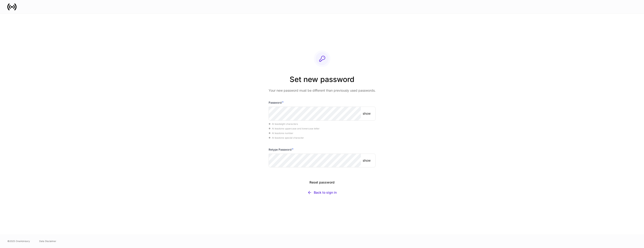  I want to click on h6: Password, so click(276, 102).